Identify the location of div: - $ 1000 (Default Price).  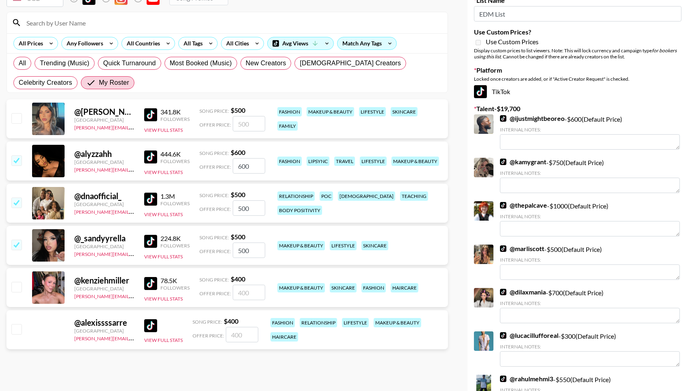
(589, 219).